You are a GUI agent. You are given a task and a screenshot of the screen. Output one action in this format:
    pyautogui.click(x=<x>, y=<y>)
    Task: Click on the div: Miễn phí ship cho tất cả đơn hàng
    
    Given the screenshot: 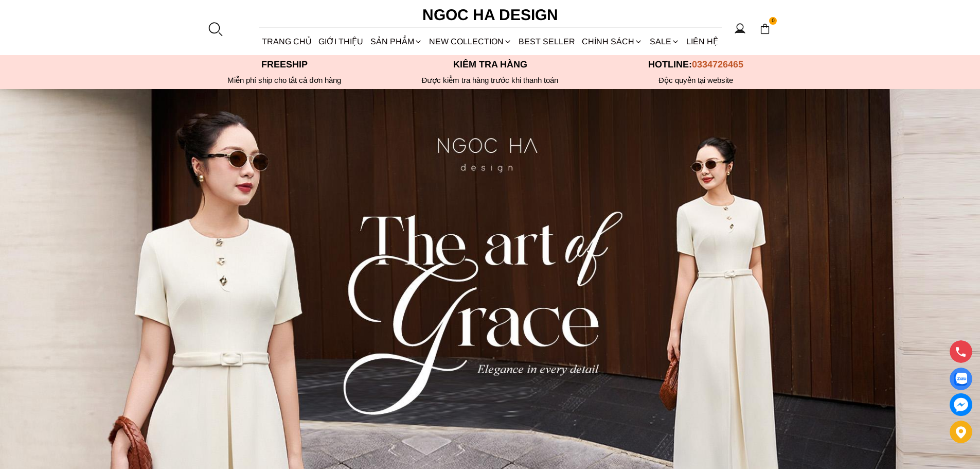 What is the action you would take?
    pyautogui.click(x=284, y=80)
    